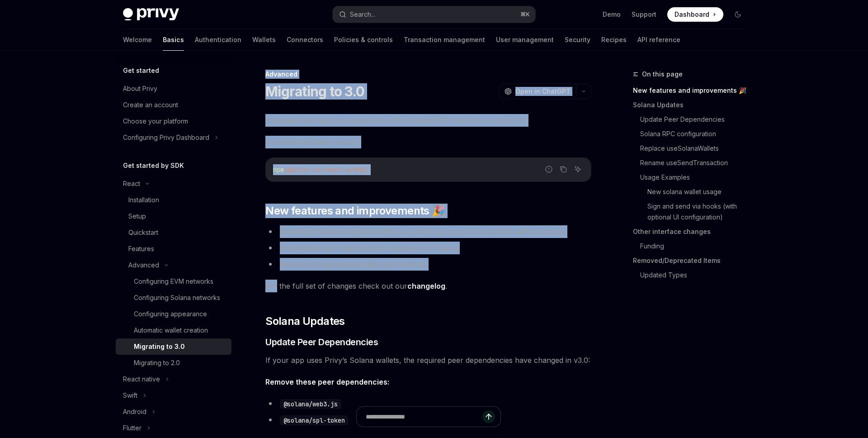 The height and width of the screenshot is (438, 868). What do you see at coordinates (696, 177) in the screenshot?
I see `a: Usage Examples` at bounding box center [696, 177].